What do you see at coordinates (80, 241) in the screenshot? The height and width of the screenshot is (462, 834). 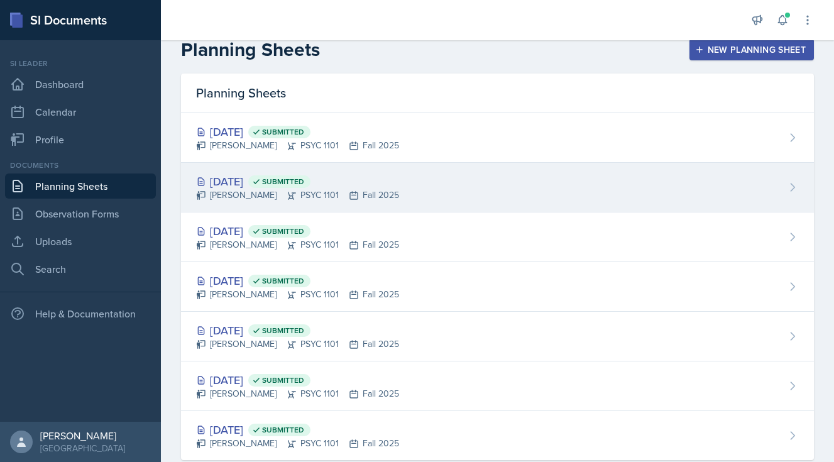 I see `a: Uploads` at bounding box center [80, 241].